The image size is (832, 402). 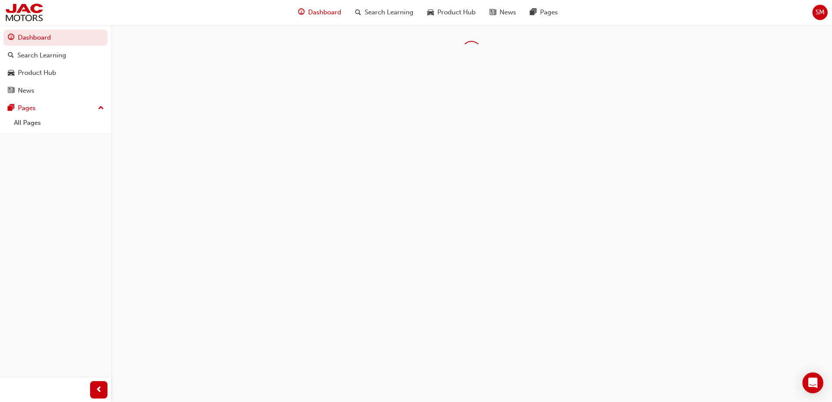 I want to click on span: up-icon, so click(x=101, y=108).